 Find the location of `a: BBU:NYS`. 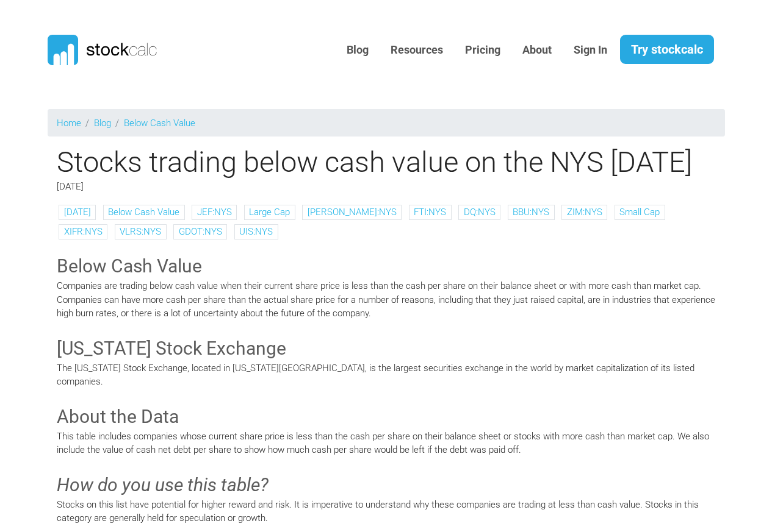

a: BBU:NYS is located at coordinates (531, 212).